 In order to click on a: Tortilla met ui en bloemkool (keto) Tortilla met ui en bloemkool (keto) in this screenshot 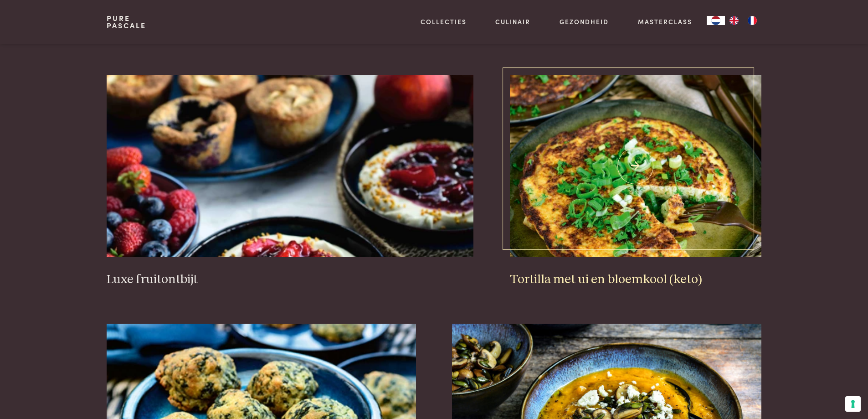, I will do `click(635, 181)`.